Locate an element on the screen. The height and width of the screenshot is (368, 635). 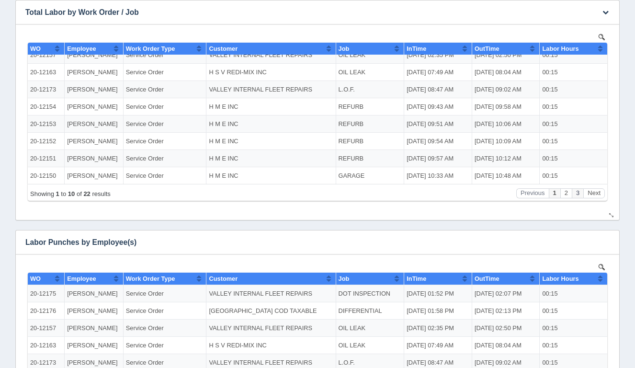
button: Page 1 is located at coordinates (529, 159).